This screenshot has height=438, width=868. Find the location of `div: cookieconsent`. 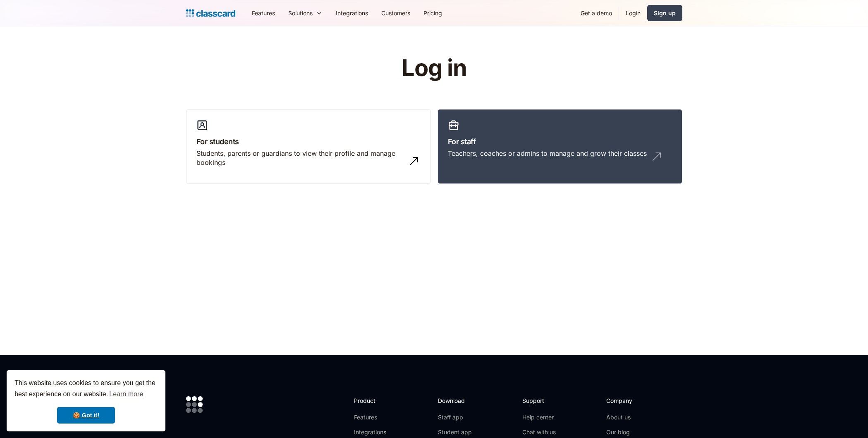

div: cookieconsent is located at coordinates (86, 401).